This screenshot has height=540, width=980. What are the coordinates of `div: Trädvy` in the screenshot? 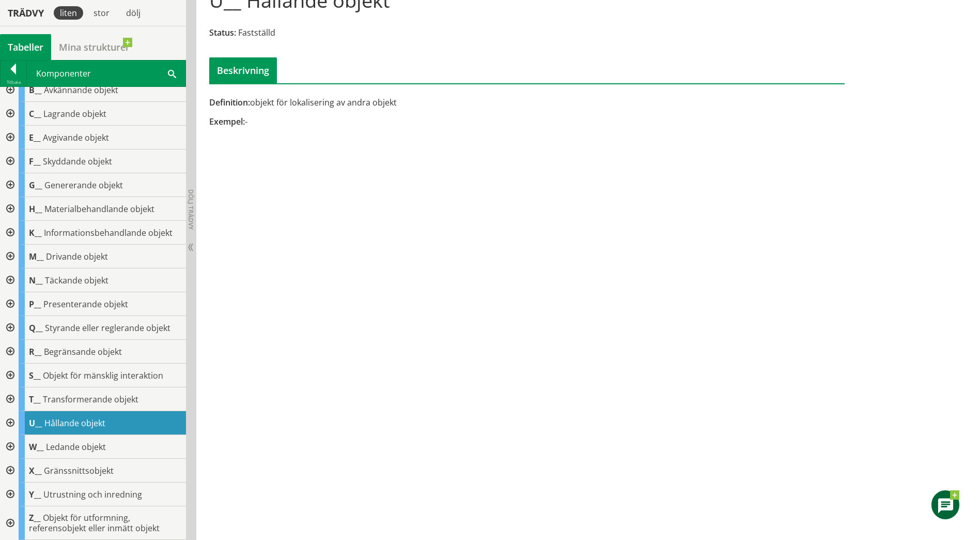 It's located at (26, 13).